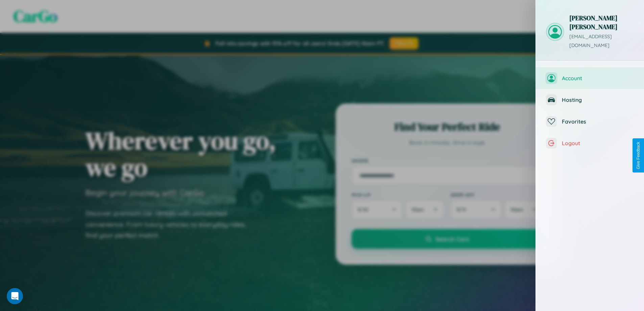  What do you see at coordinates (590, 78) in the screenshot?
I see `button: Account` at bounding box center [590, 78].